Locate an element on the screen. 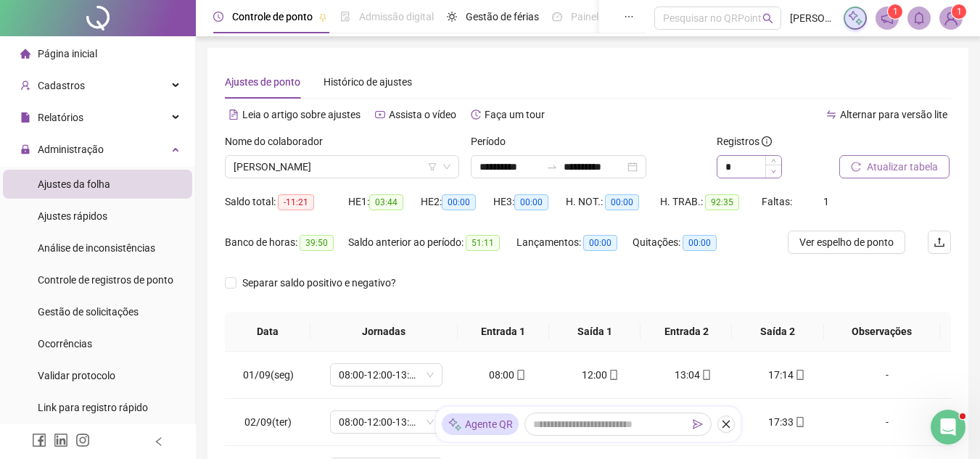 The image size is (980, 459). div: Quitações: is located at coordinates (684, 242).